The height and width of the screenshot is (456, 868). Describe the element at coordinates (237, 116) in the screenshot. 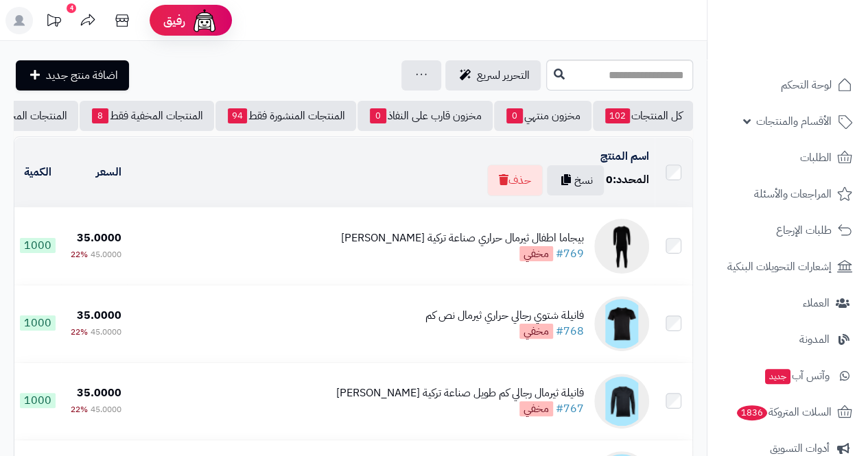

I see `span: 94` at that location.